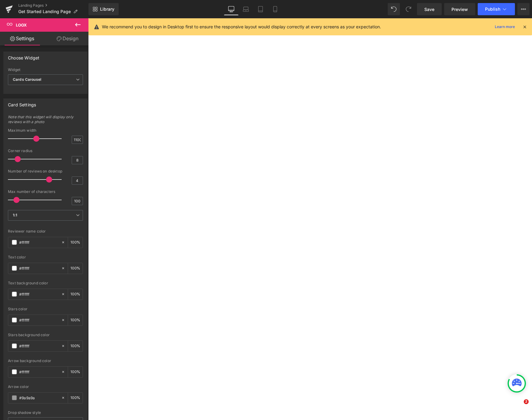 Image resolution: width=532 pixels, height=420 pixels. What do you see at coordinates (45, 257) in the screenshot?
I see `div: Text color` at bounding box center [45, 257].